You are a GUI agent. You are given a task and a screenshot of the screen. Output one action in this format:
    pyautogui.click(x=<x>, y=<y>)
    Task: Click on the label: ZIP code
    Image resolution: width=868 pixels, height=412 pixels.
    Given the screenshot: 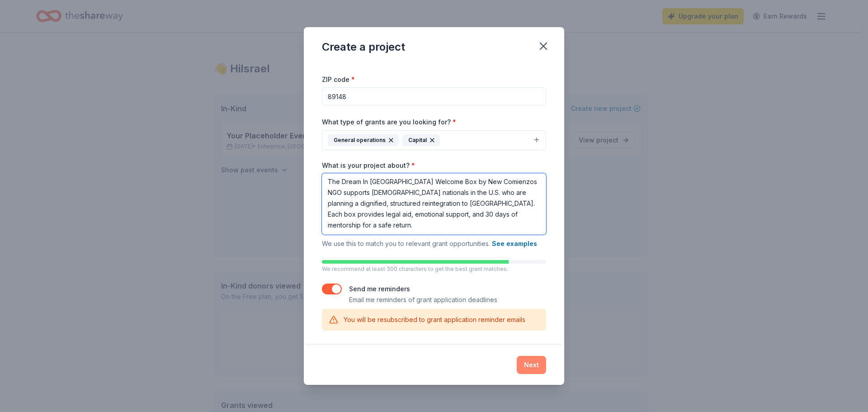 What is the action you would take?
    pyautogui.click(x=338, y=80)
    